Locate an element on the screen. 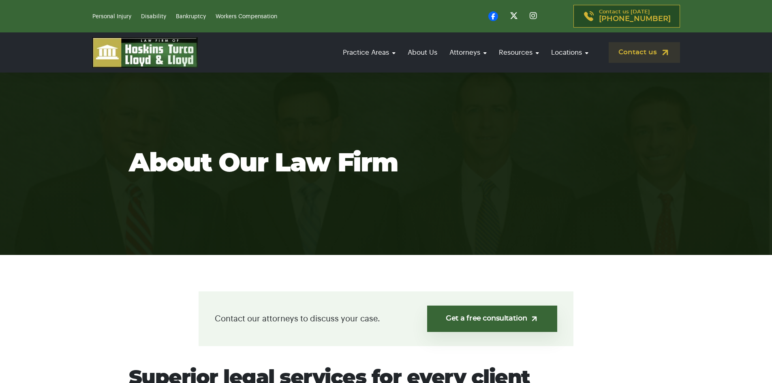 The width and height of the screenshot is (772, 383). a: Locations is located at coordinates (570, 52).